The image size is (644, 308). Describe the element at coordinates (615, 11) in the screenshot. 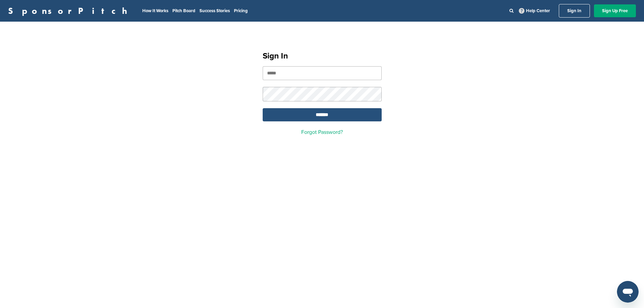

I see `a: Sign Up Free` at that location.